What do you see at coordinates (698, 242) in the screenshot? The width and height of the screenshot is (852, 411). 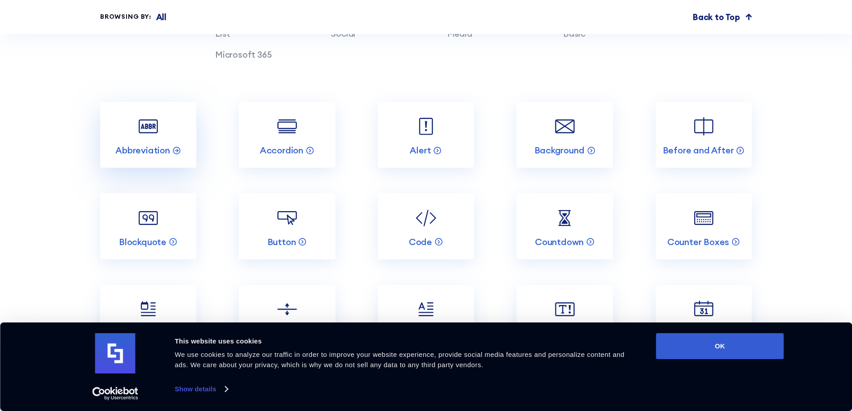 I see `p: Counter Boxes` at bounding box center [698, 242].